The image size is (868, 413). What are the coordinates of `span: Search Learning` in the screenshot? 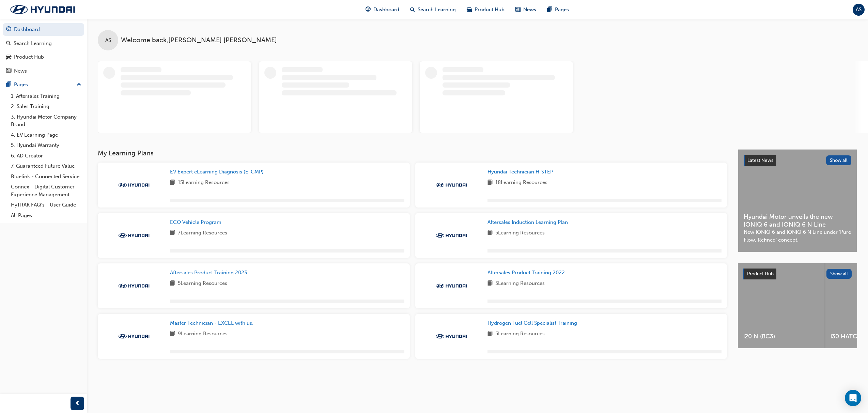 It's located at (436, 9).